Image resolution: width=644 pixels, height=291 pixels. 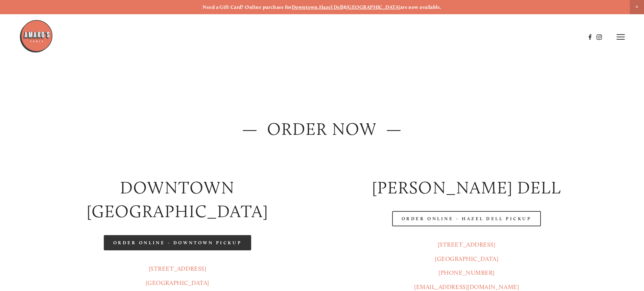 What do you see at coordinates (421, 7) in the screenshot?
I see `strong: are now available.` at bounding box center [421, 7].